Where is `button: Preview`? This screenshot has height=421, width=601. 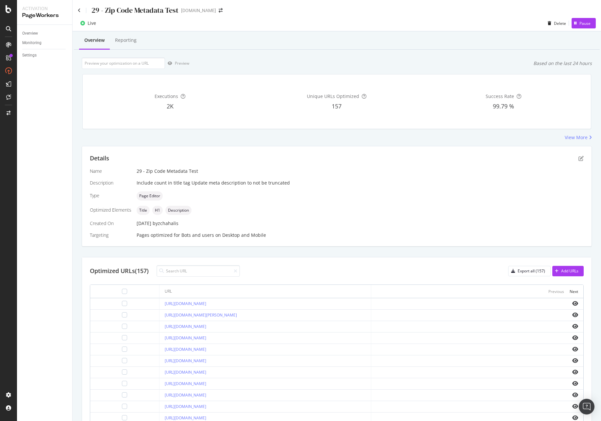 button: Preview is located at coordinates (177, 63).